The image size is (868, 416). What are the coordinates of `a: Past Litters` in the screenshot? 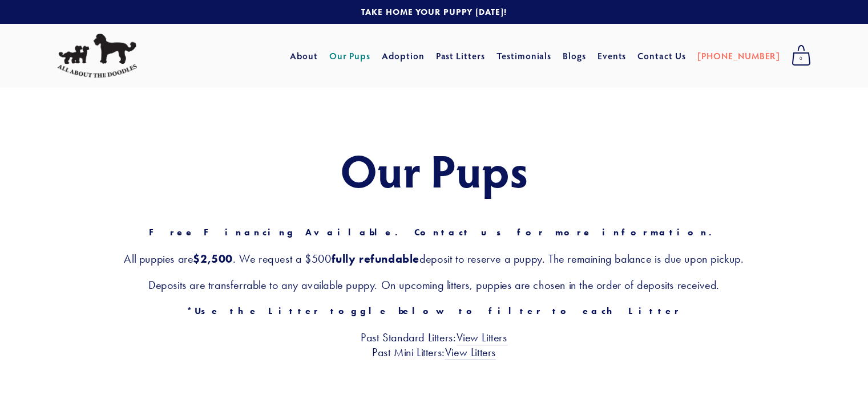 It's located at (461, 55).